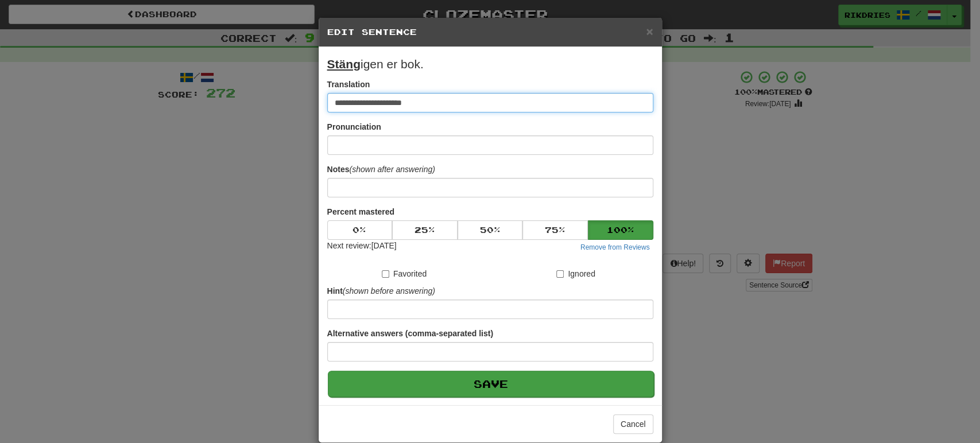 The height and width of the screenshot is (443, 980). I want to click on label: Alternative answers (comma-separated list), so click(409, 333).